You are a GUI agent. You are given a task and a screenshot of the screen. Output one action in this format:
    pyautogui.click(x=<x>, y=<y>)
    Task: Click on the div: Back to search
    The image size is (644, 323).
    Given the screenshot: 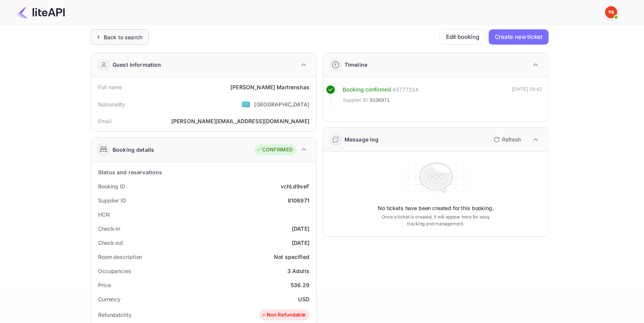 What is the action you would take?
    pyautogui.click(x=123, y=37)
    